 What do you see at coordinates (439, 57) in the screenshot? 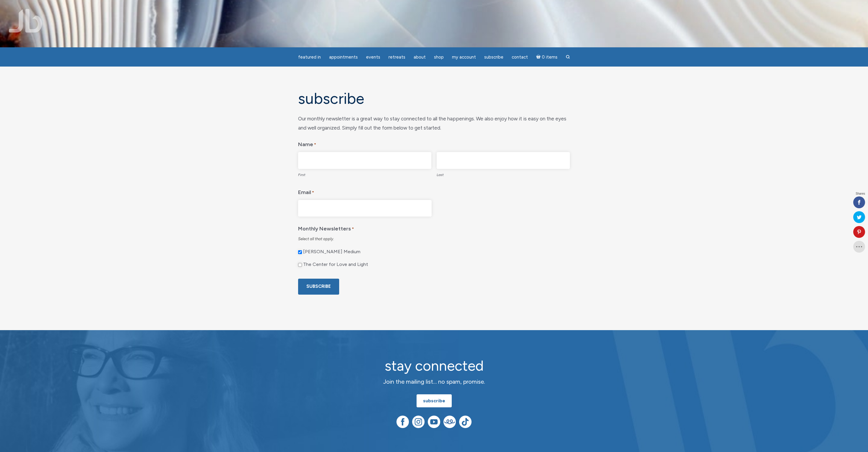
I see `span: Shop` at bounding box center [439, 57].